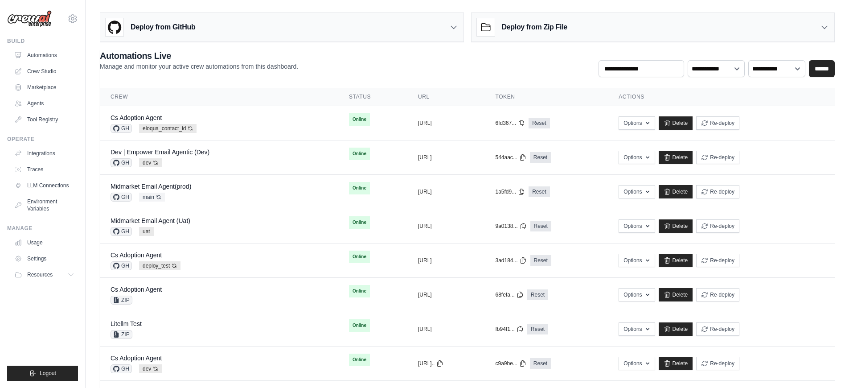  Describe the element at coordinates (114, 27) in the screenshot. I see `img: GitHub Logo` at that location.